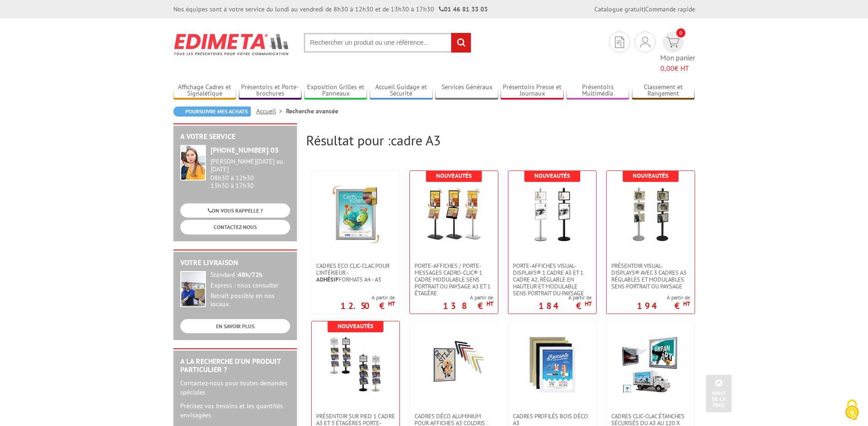 This screenshot has height=426, width=868. I want to click on h2: Résultat pour :, so click(501, 140).